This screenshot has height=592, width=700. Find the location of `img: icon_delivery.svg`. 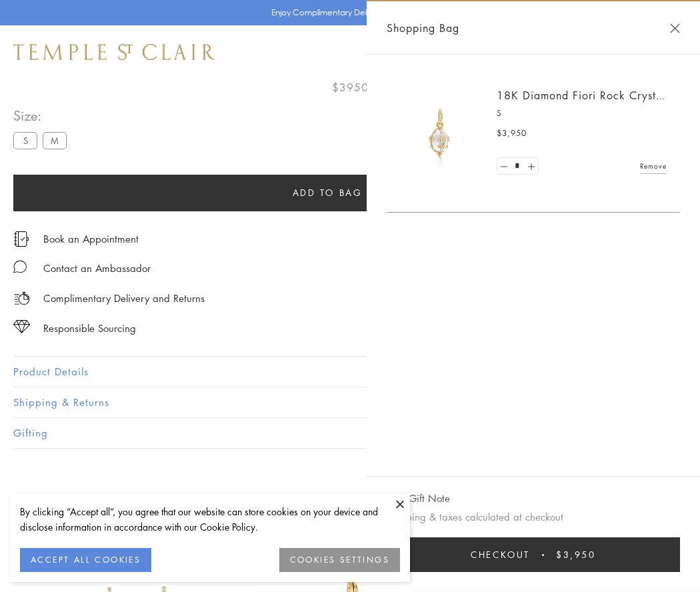

img: icon_delivery.svg is located at coordinates (22, 298).